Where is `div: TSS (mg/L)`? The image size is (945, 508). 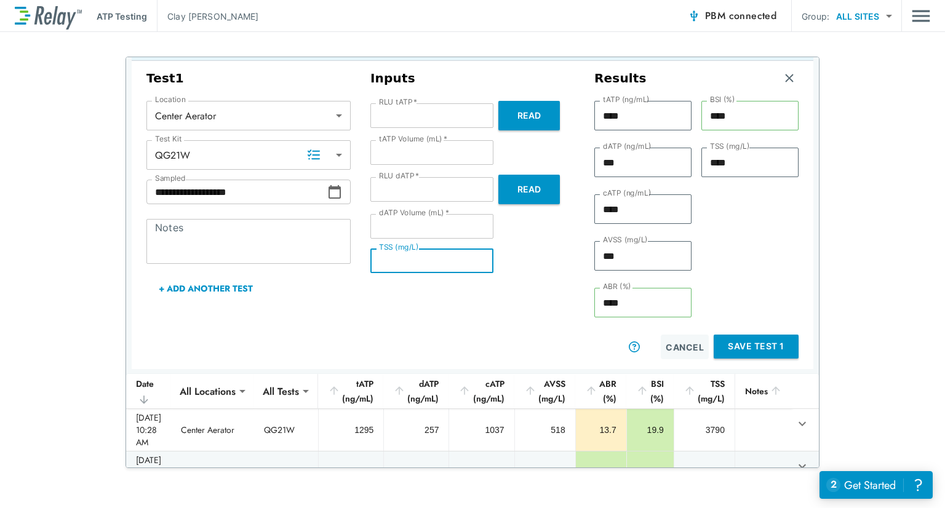 div: TSS (mg/L) is located at coordinates (704, 391).